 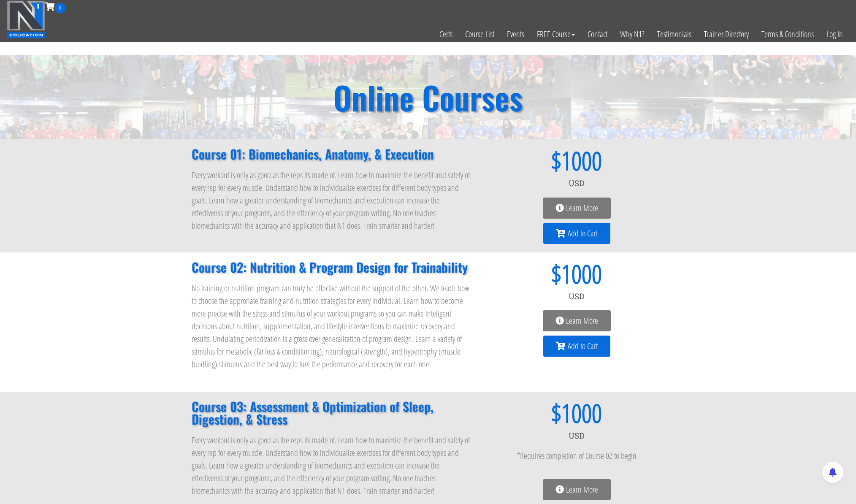 What do you see at coordinates (727, 34) in the screenshot?
I see `a: Trainer Directory` at bounding box center [727, 34].